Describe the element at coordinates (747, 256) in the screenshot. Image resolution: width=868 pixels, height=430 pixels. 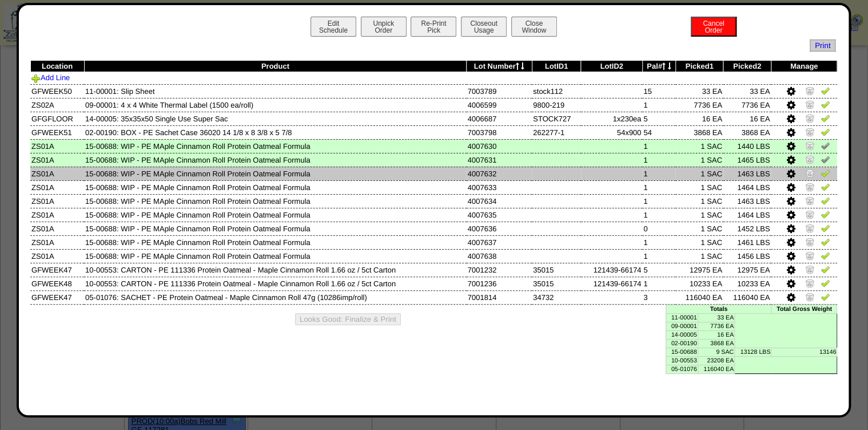
I see `td: 1456 LBS` at that location.